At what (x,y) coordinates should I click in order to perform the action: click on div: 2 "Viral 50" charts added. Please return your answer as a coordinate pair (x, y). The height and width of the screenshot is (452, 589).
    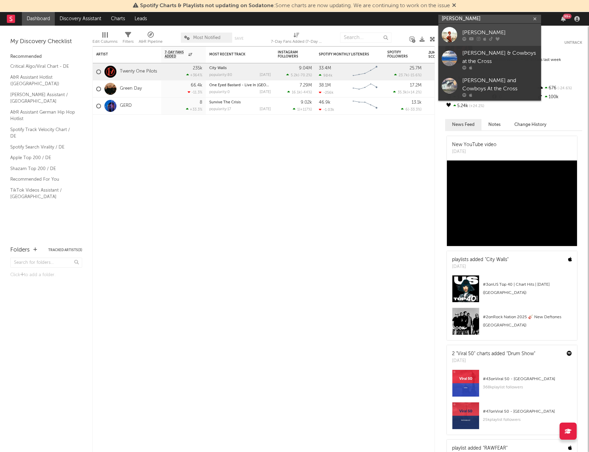
    Looking at the image, I should click on (494, 354).